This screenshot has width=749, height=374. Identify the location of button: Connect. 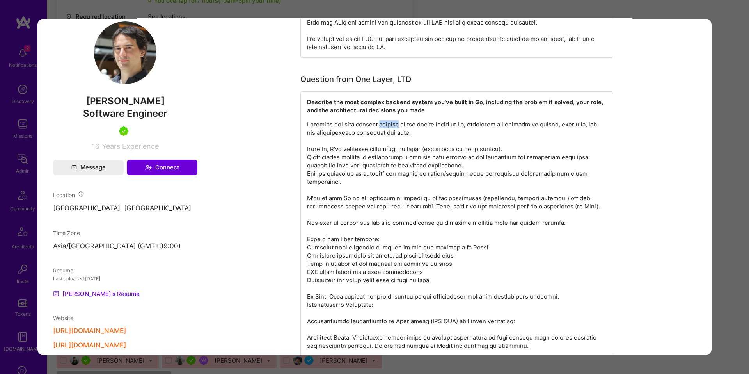
(162, 167).